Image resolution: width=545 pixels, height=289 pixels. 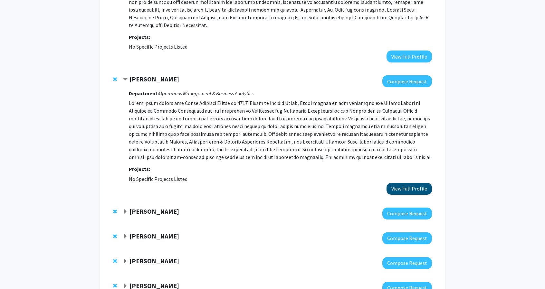 What do you see at coordinates (125, 237) in the screenshot?
I see `span: Expand Walaa Garoot Bookmark` at bounding box center [125, 237].